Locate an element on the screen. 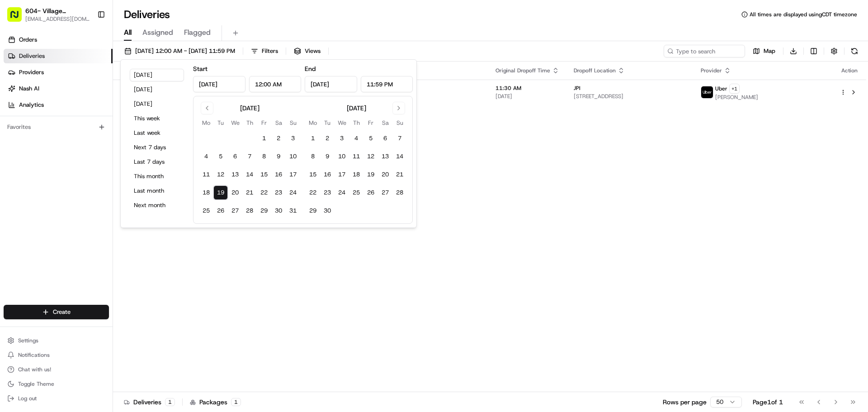  a: Nash AI is located at coordinates (58, 88).